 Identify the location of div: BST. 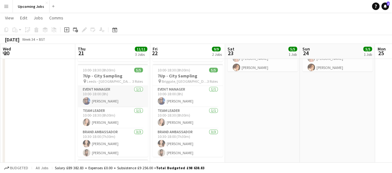
(42, 39).